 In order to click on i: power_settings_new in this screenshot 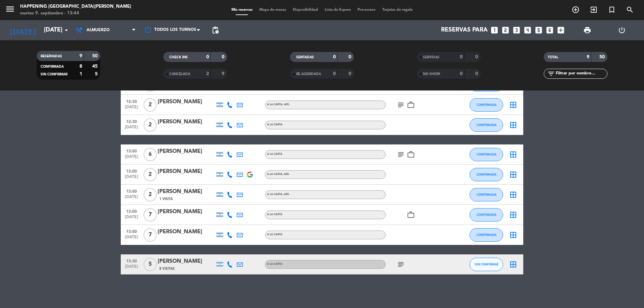, I will do `click(622, 30)`.